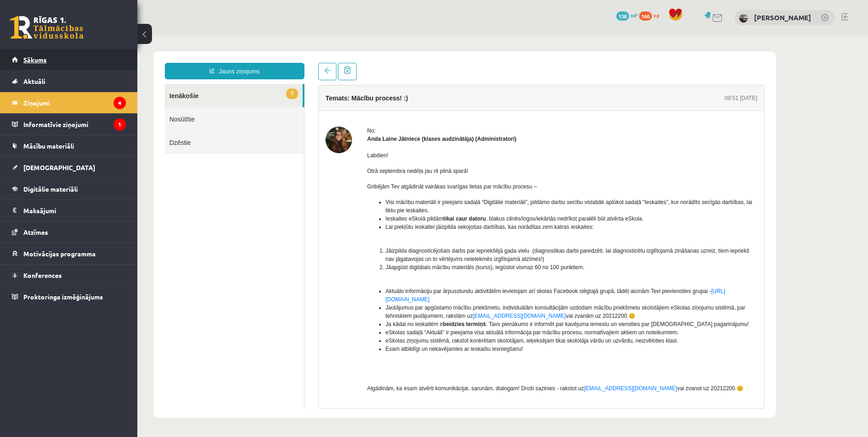  I want to click on i: 1, so click(120, 124).